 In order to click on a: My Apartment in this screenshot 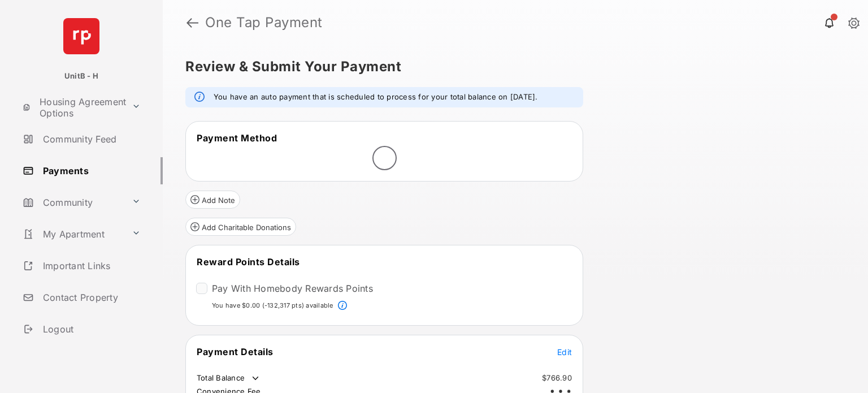, I will do `click(72, 234)`.